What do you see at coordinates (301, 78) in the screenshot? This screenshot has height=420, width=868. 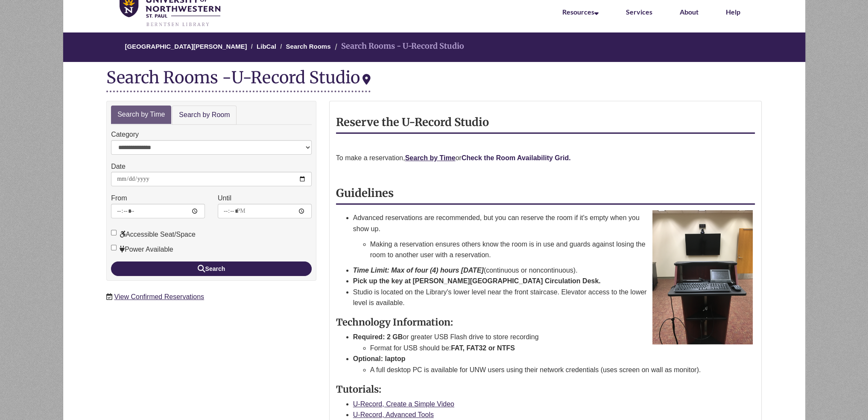 I see `div: U-Record Studio` at bounding box center [301, 78].